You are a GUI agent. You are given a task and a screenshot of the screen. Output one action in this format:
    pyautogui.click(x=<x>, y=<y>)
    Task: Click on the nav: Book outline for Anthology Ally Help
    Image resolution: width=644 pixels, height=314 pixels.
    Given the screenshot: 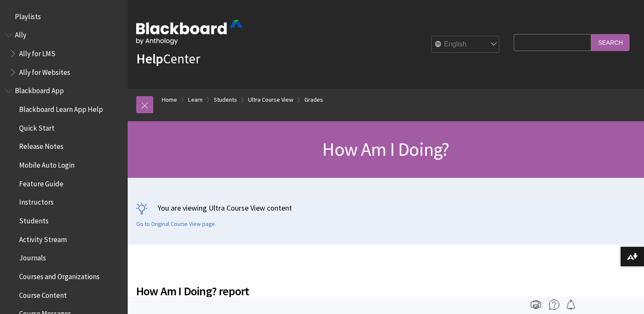 What is the action you would take?
    pyautogui.click(x=64, y=54)
    